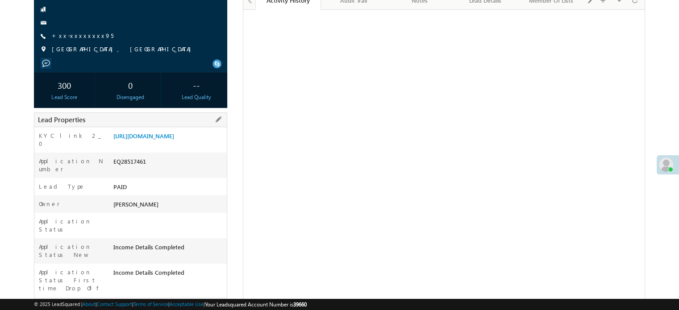 This screenshot has height=310, width=679. What do you see at coordinates (170, 304) in the screenshot?
I see `span: © 2025 LeadSquared | | | | |` at bounding box center [170, 304].